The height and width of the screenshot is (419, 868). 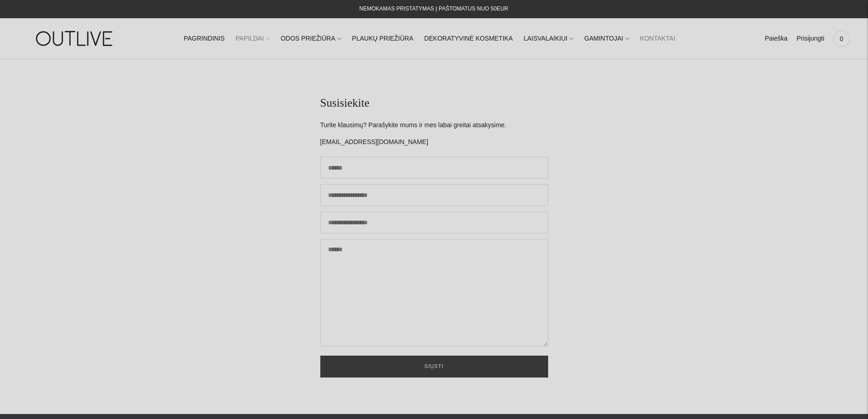 What do you see at coordinates (383, 38) in the screenshot?
I see `a: PLAUKŲ PRIEŽIŪRA` at bounding box center [383, 38].